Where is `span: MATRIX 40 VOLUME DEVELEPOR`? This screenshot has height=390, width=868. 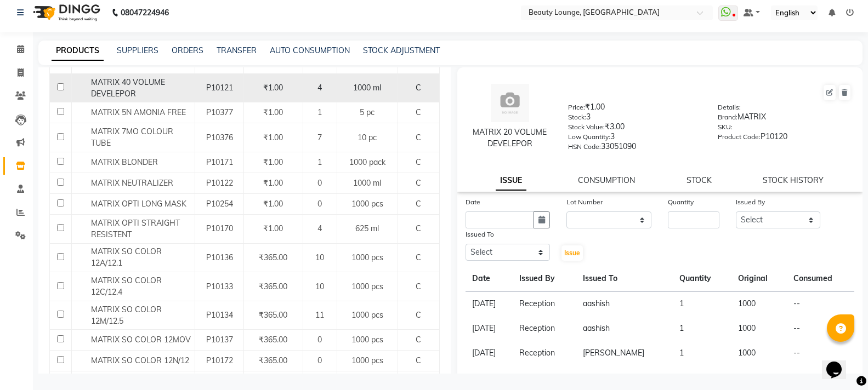 span: MATRIX 40 VOLUME DEVELEPOR is located at coordinates (128, 88).